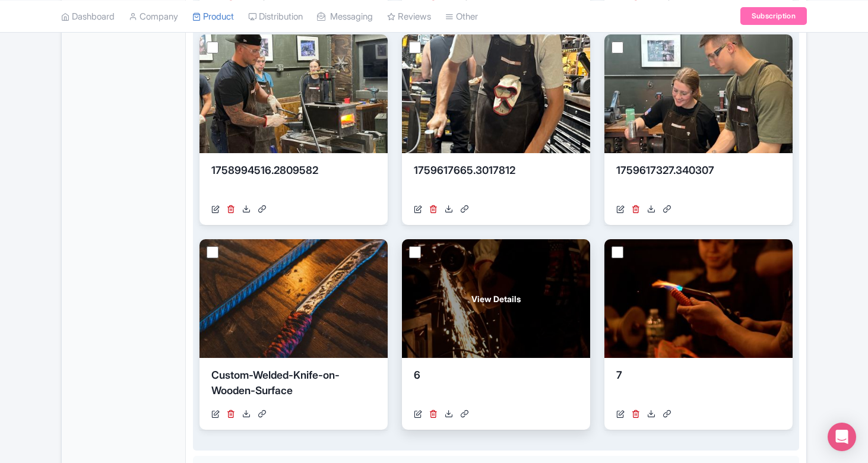 The image size is (868, 463). I want to click on div: 6, so click(496, 385).